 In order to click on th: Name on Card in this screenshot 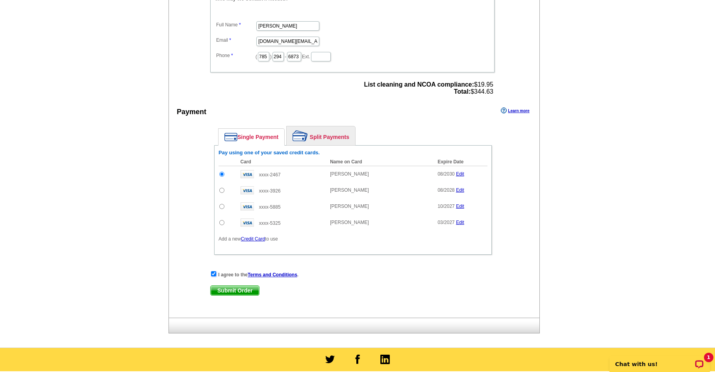, I will do `click(380, 162)`.